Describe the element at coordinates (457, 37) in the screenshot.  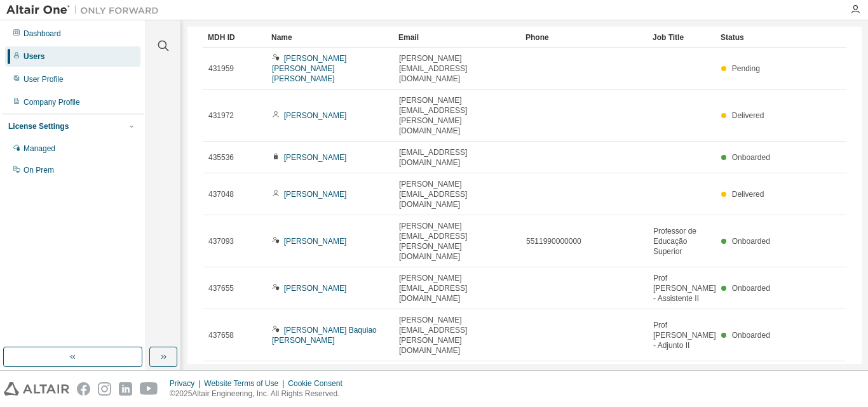
I see `div: Email` at that location.